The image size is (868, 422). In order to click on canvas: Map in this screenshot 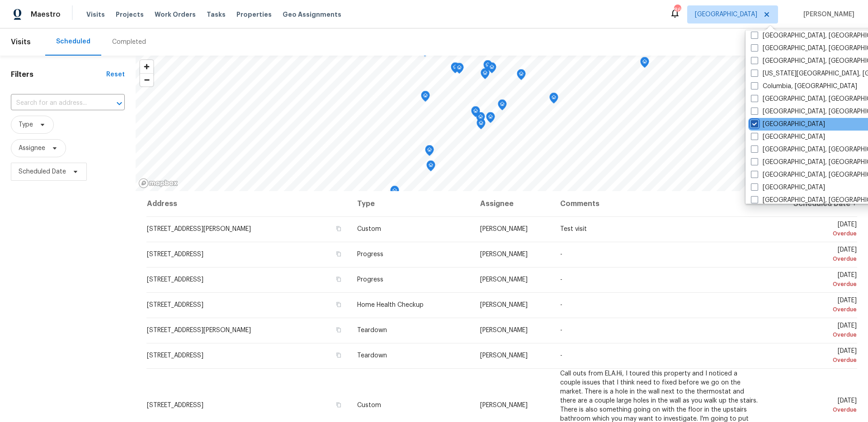, I will do `click(498, 124)`.